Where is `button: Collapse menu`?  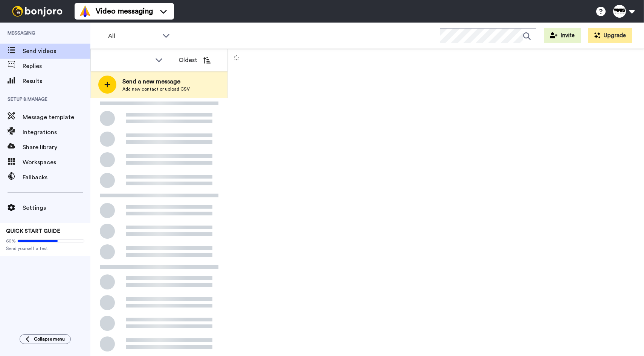 button: Collapse menu is located at coordinates (45, 339).